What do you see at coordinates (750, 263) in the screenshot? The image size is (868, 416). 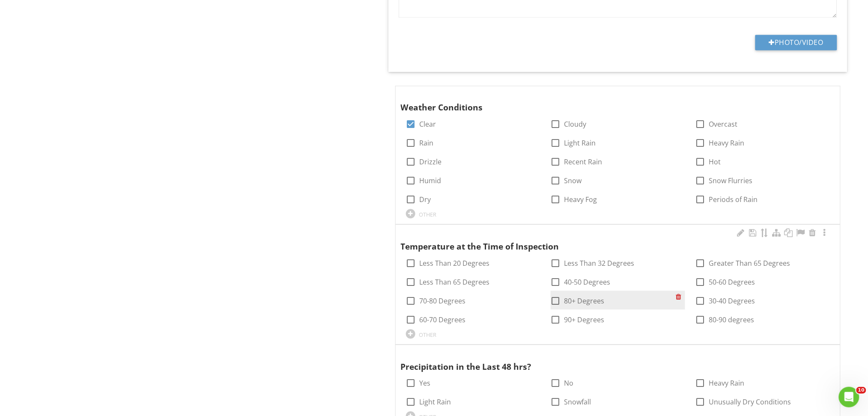 I see `label: Greater Than 65 Degrees` at bounding box center [750, 263].